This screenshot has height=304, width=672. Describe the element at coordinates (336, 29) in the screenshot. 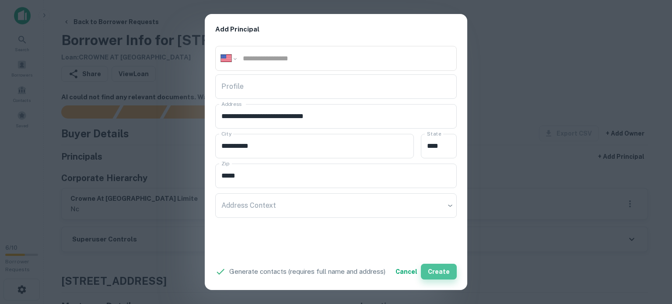

I see `h2: Add Principal` at that location.